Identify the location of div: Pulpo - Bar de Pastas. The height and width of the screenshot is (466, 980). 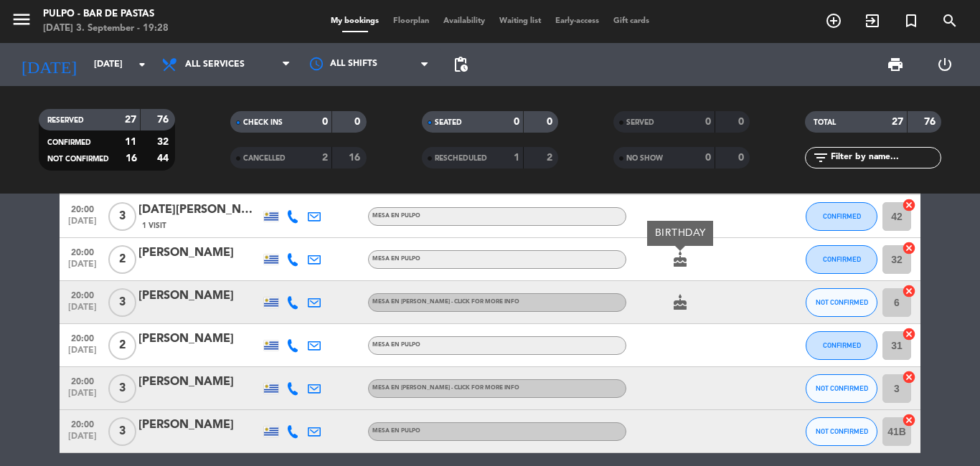
(105, 14).